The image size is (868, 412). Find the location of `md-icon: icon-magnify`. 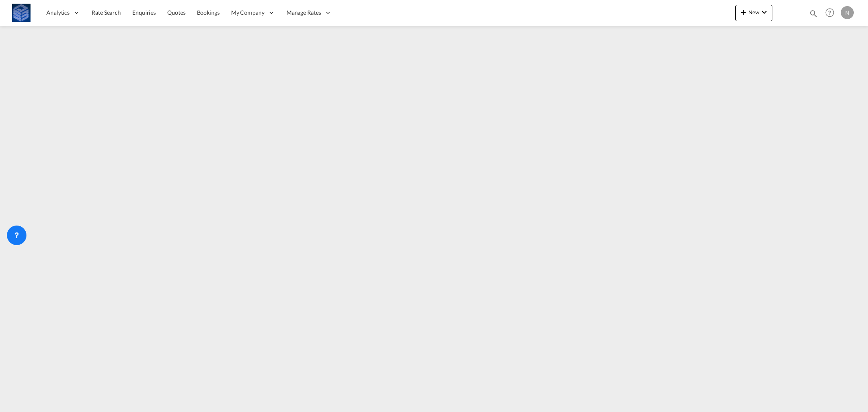

md-icon: icon-magnify is located at coordinates (814, 13).